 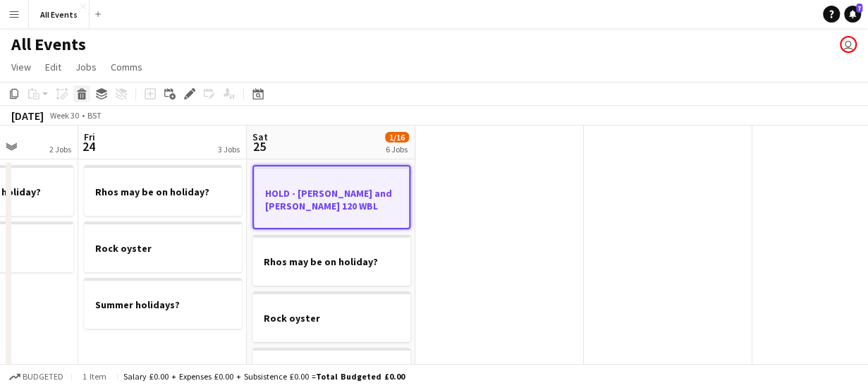 I want to click on button: Budgeted, so click(x=36, y=377).